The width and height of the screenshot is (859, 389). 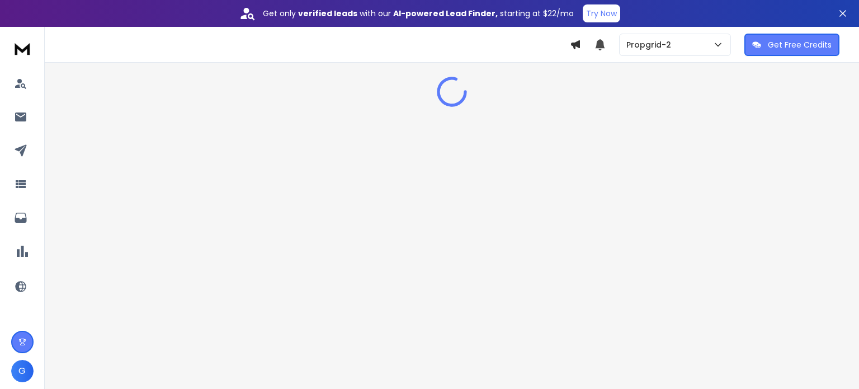 What do you see at coordinates (22, 48) in the screenshot?
I see `img: logo` at bounding box center [22, 48].